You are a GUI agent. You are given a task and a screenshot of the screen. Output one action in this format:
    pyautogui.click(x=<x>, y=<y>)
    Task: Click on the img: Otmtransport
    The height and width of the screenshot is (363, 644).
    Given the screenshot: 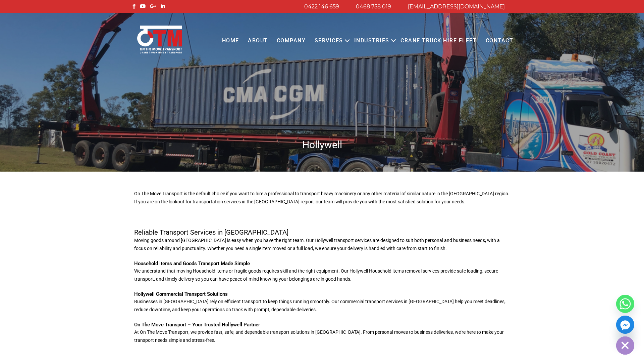 What is the action you would take?
    pyautogui.click(x=159, y=40)
    